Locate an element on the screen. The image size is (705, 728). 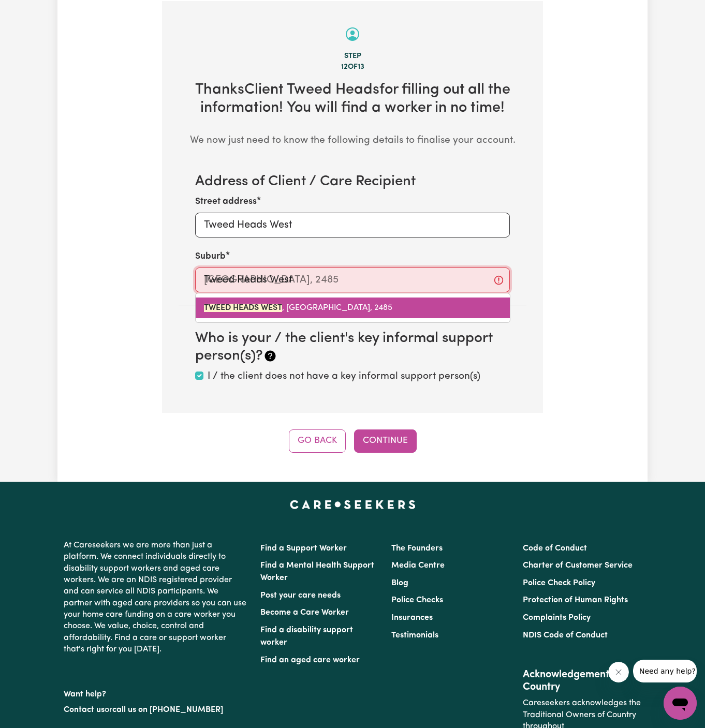
a: Police Check Policy is located at coordinates (559, 583).